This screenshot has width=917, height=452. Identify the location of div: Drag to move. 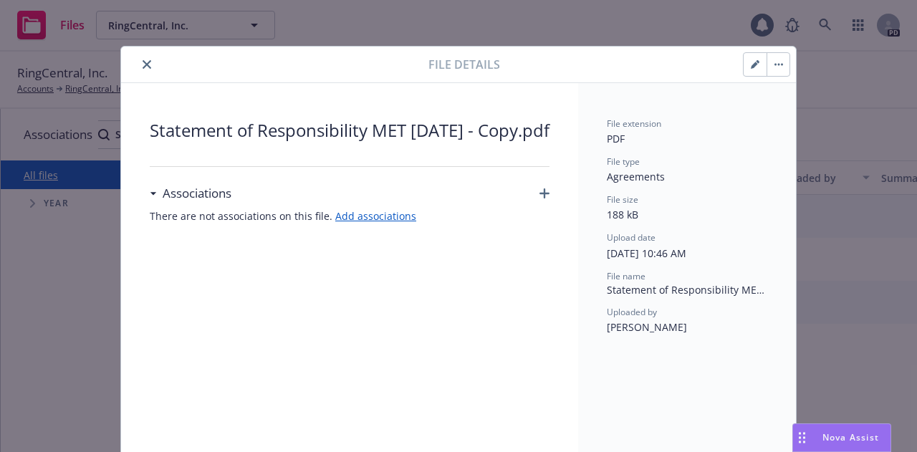
(802, 438).